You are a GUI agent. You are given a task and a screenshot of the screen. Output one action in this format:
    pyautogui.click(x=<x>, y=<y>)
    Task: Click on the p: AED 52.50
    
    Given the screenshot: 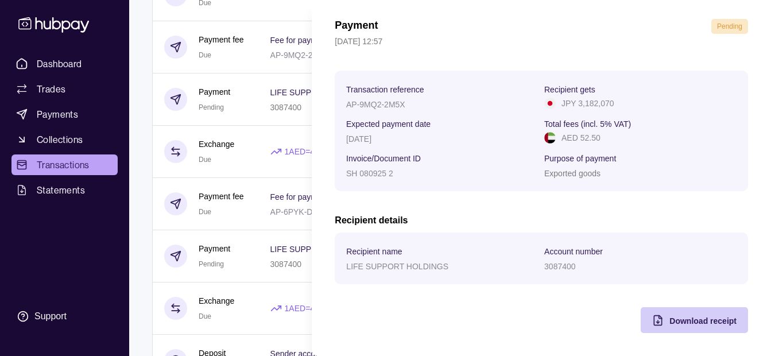 What is the action you would take?
    pyautogui.click(x=581, y=138)
    